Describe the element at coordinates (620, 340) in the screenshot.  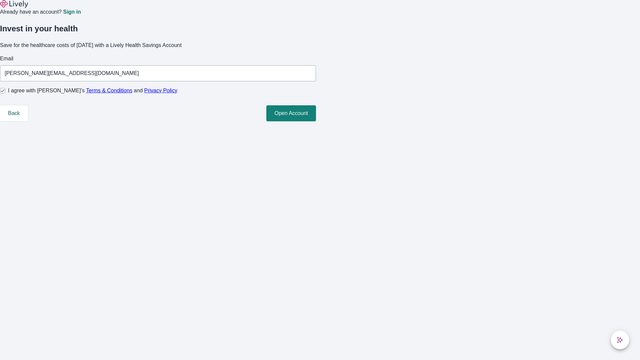
I see `button: chat` at that location.